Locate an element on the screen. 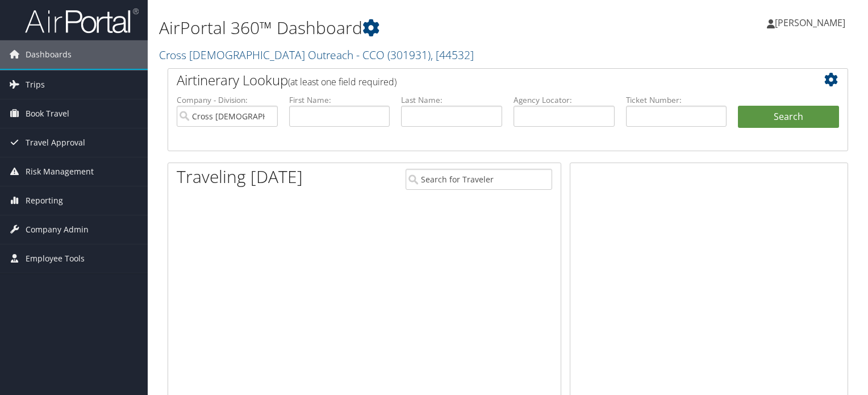 Image resolution: width=868 pixels, height=395 pixels. span: Book Travel is located at coordinates (47, 114).